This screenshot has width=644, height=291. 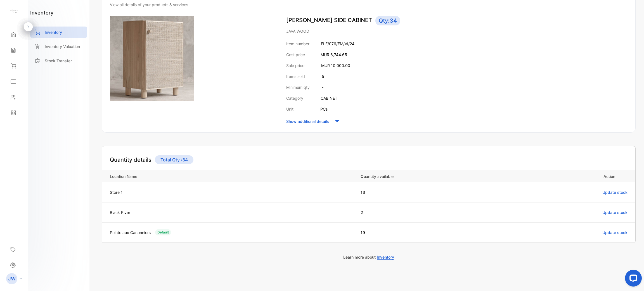 What do you see at coordinates (13, 10) in the screenshot?
I see `button: Open LiveChat chat widget` at bounding box center [13, 10].